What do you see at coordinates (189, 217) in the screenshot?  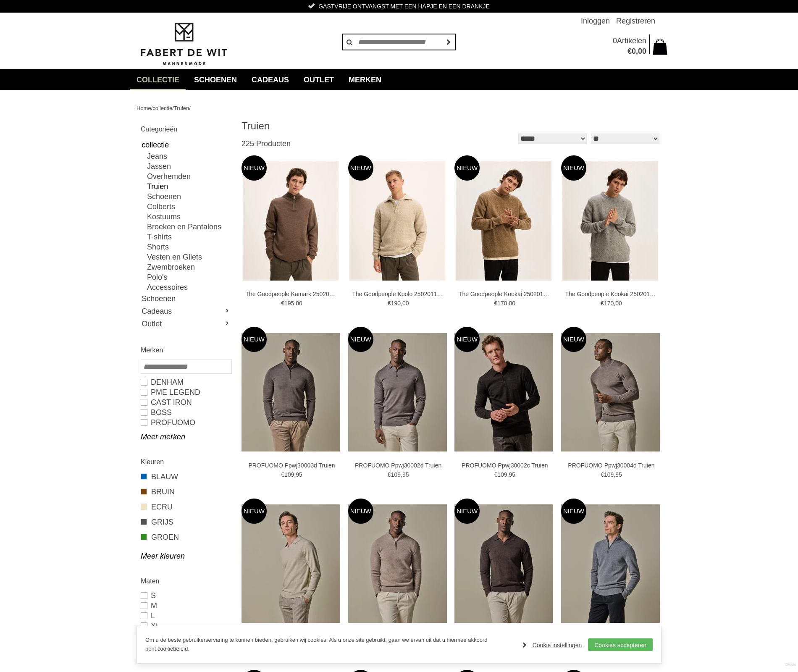 I see `a: Kostuums` at bounding box center [189, 217].